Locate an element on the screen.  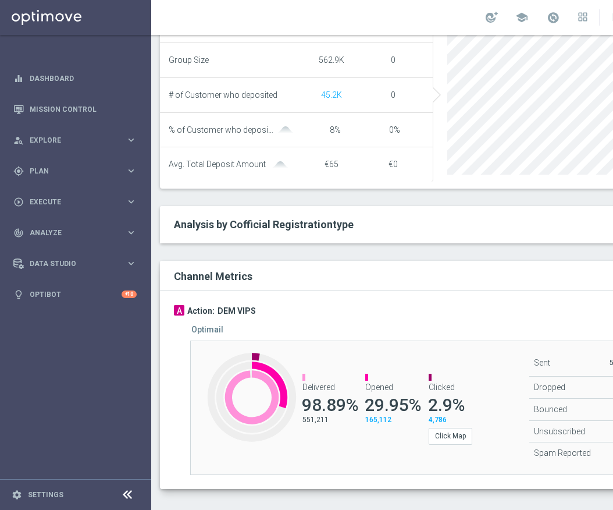
span: Analysis by Cofficial Registrationtype is located at coordinates (264, 224).